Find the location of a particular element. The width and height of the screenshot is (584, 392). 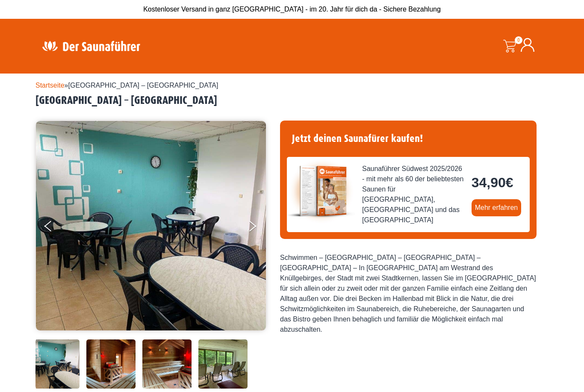

bdi: 34,90 is located at coordinates (493, 182).